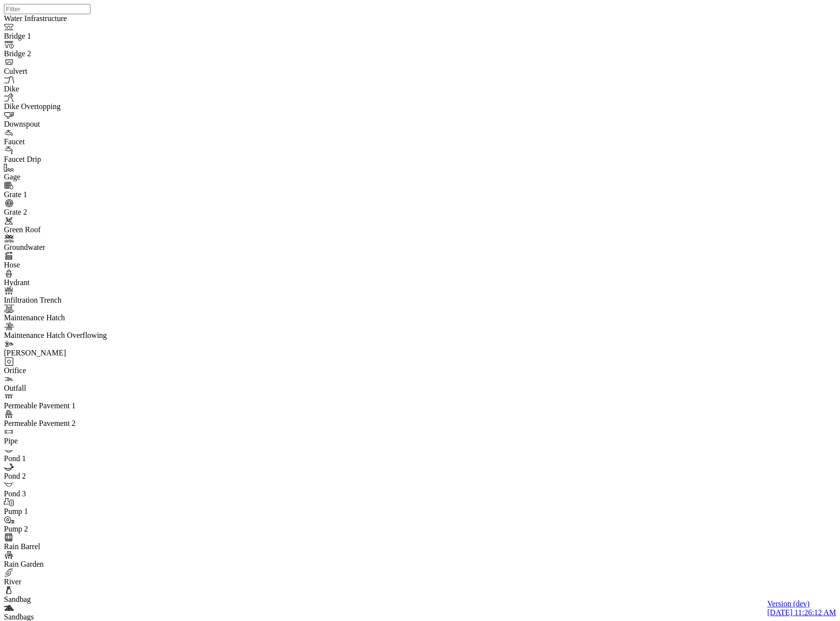  What do you see at coordinates (71, 265) in the screenshot?
I see `div: Hose` at bounding box center [71, 265].